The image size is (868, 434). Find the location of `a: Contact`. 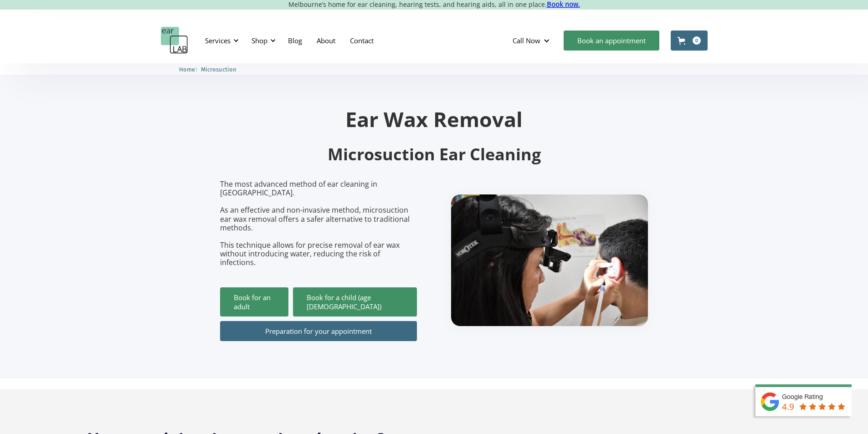

a: Contact is located at coordinates (362, 40).